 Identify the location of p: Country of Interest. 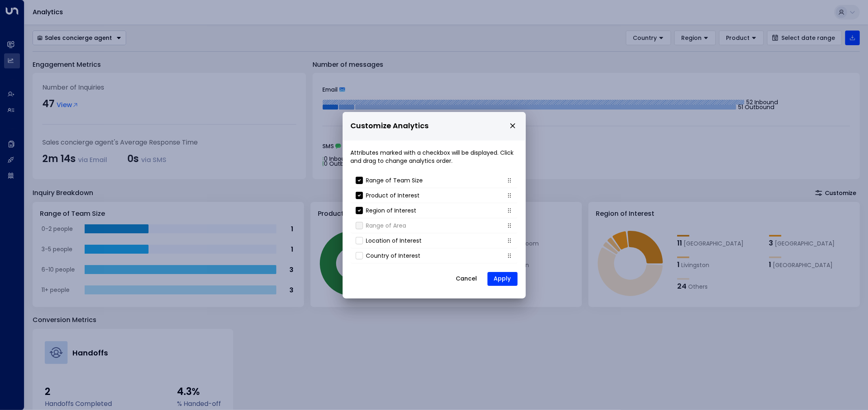
(394, 256).